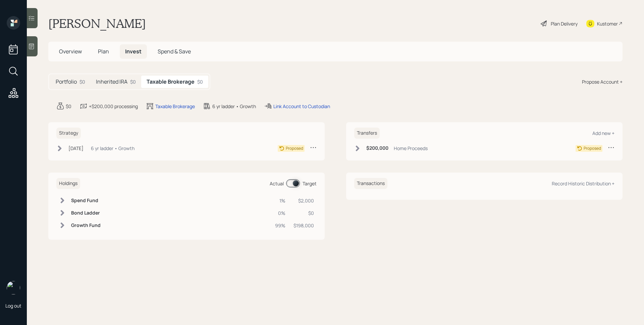 The width and height of the screenshot is (644, 325). I want to click on h5: Inherited IRA, so click(112, 82).